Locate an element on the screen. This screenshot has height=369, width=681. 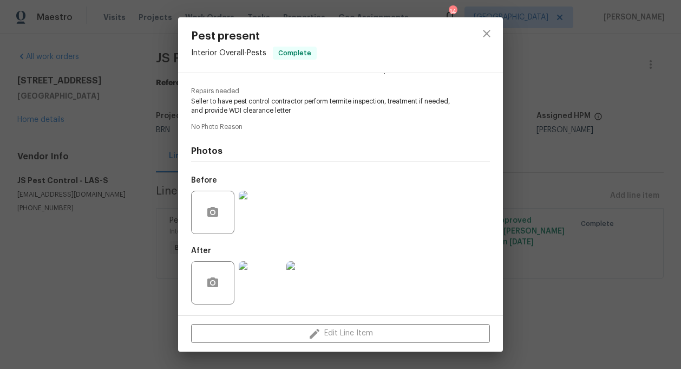
h5: Before is located at coordinates (204, 180).